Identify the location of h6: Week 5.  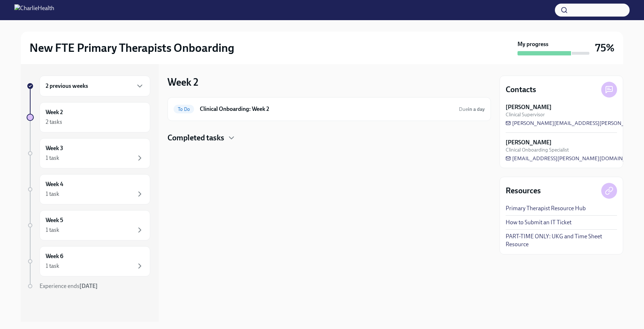
(54, 220).